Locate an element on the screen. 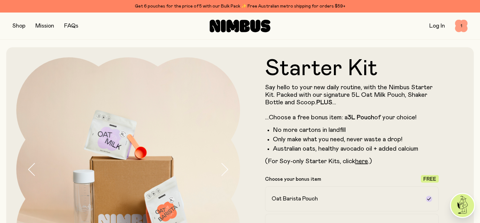 The height and width of the screenshot is (223, 480). p: (For Soy-only Starter Kits, click .) is located at coordinates (352, 161).